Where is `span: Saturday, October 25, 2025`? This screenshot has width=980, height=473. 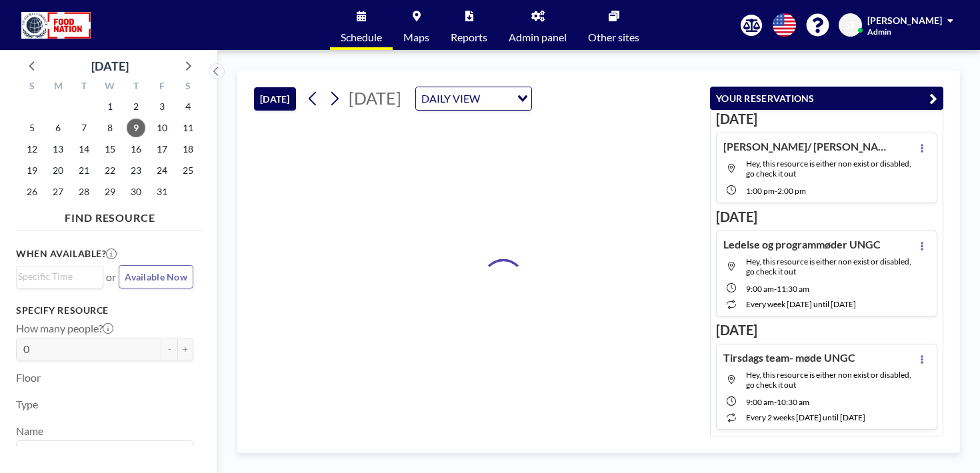 span: Saturday, October 25, 2025 is located at coordinates (188, 170).